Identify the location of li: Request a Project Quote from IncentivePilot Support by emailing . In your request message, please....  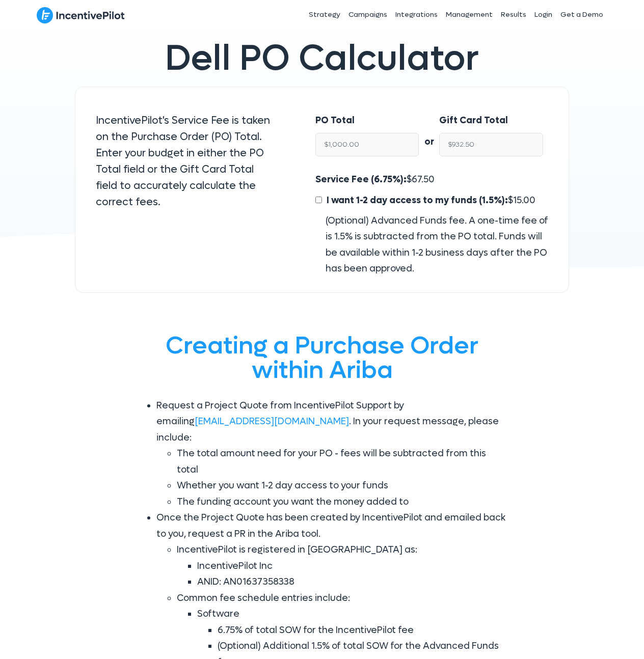
(332, 454).